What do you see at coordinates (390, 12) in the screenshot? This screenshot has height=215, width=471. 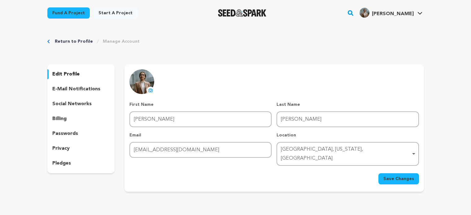 I see `a: Linda T.'s Profile` at bounding box center [390, 12].